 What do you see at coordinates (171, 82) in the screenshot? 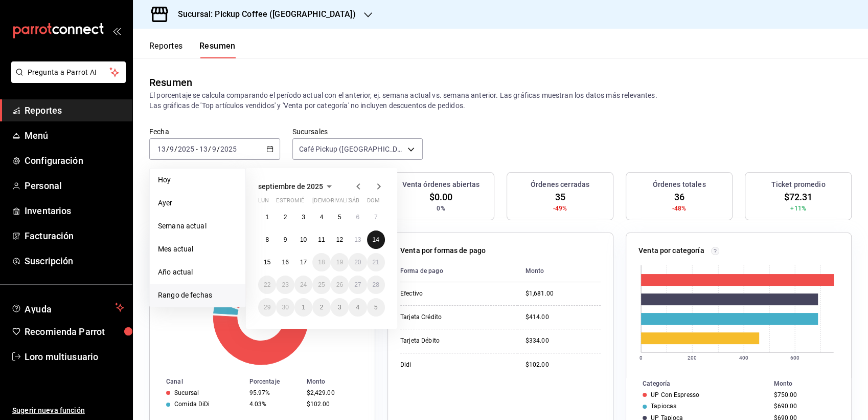
I see `div: Resumen` at bounding box center [171, 82].